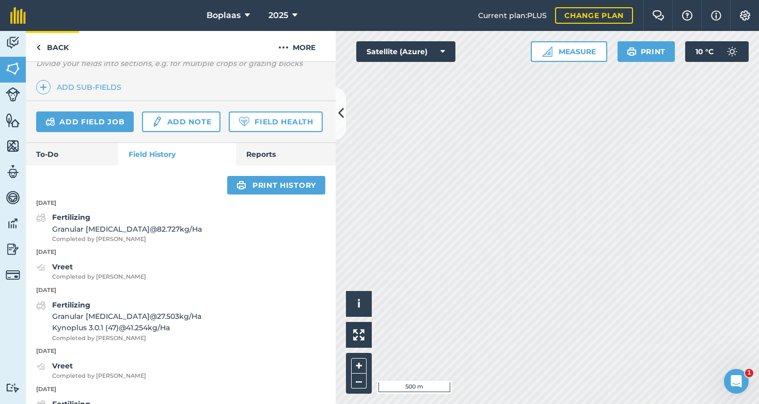 Image resolution: width=759 pixels, height=404 pixels. I want to click on a: To-Do, so click(72, 154).